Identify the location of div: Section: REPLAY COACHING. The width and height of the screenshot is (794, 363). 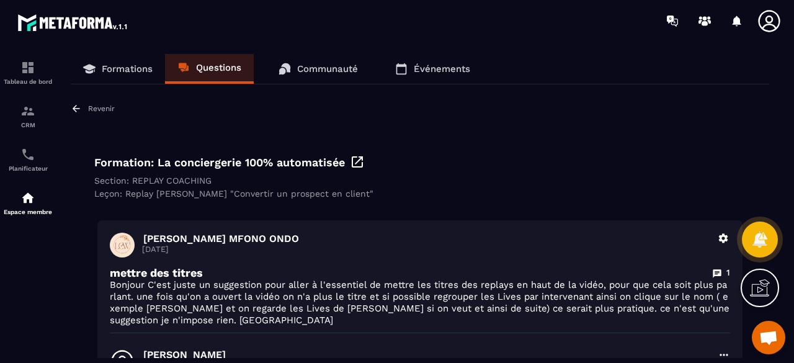
(420, 180).